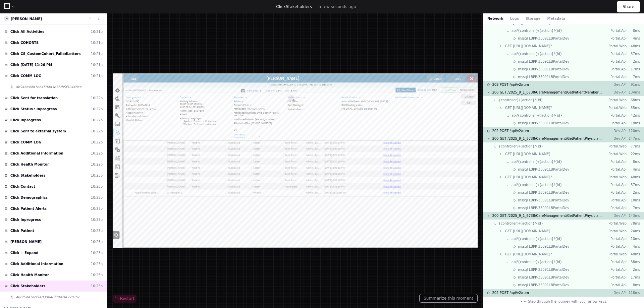 Image resolution: width=644 pixels, height=308 pixels. I want to click on button: Expand, so click(28, 211).